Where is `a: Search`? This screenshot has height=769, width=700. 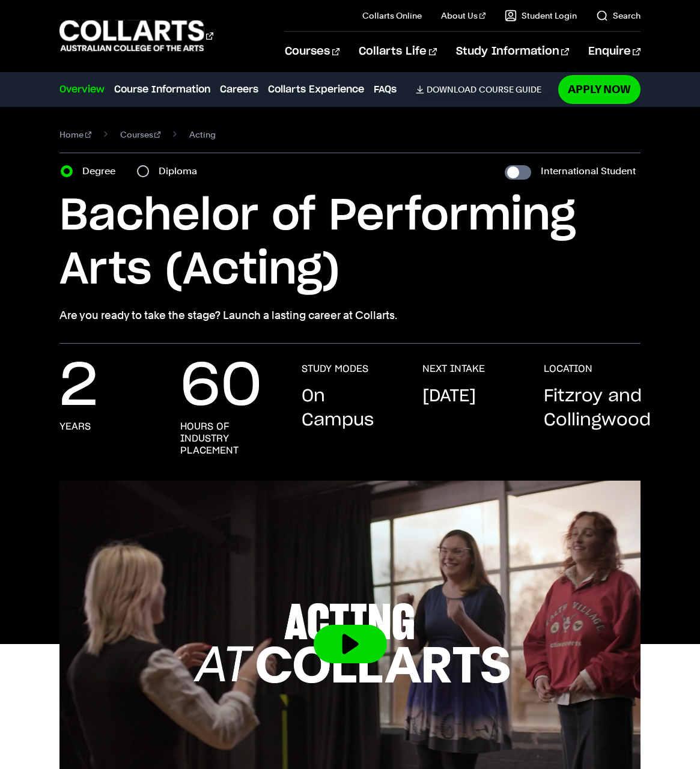
a: Search is located at coordinates (619, 16).